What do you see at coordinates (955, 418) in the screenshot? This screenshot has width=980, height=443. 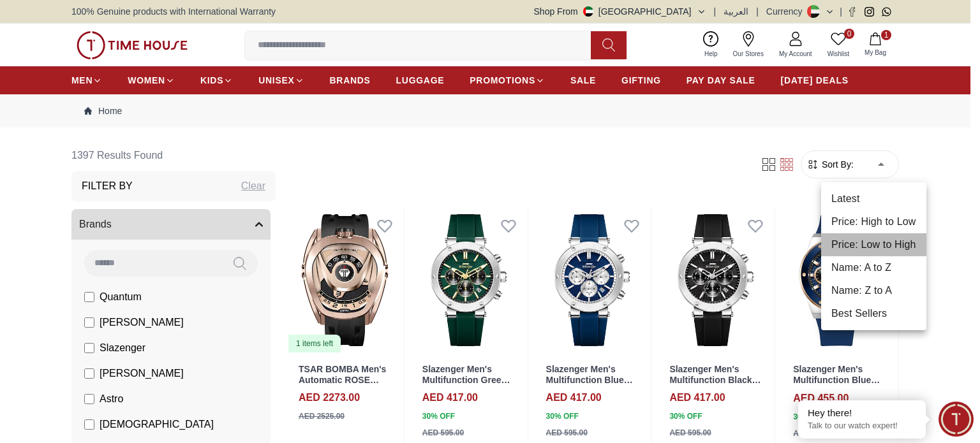 I see `div: Chat Widget` at bounding box center [955, 418].